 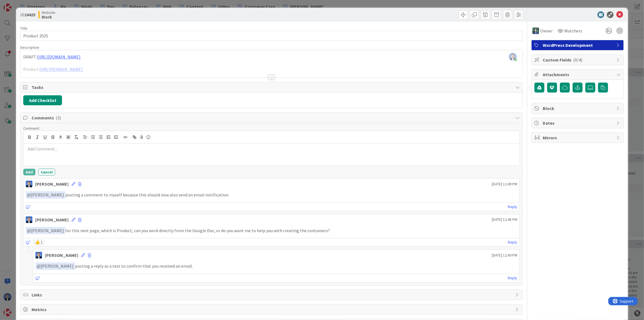 I want to click on span: Custom Fields, so click(x=579, y=60).